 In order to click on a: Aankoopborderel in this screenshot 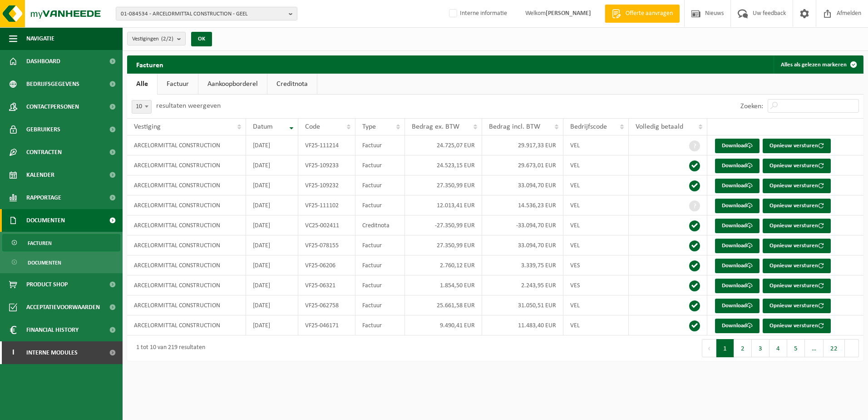, I will do `click(233, 84)`.